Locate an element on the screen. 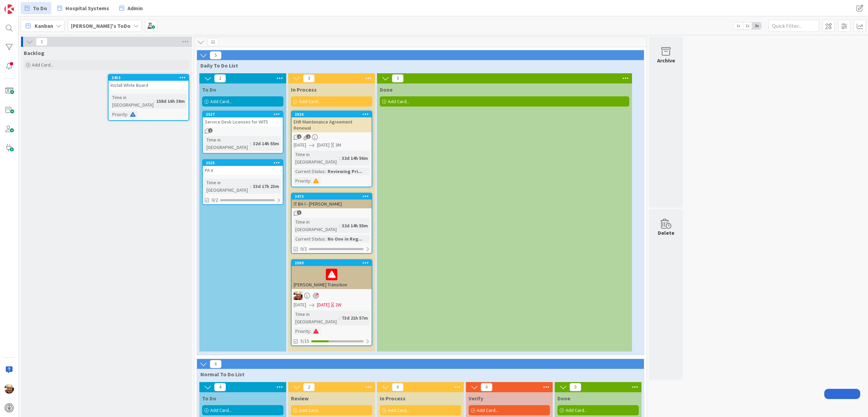 The width and height of the screenshot is (868, 417). span: Hospital Systems is located at coordinates (87, 8).